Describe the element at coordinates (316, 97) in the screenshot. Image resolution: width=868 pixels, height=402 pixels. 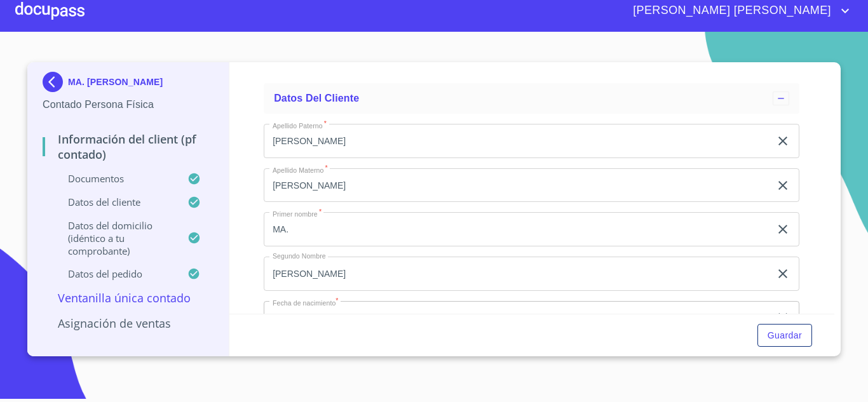
I see `span: Datos del cliente` at that location.